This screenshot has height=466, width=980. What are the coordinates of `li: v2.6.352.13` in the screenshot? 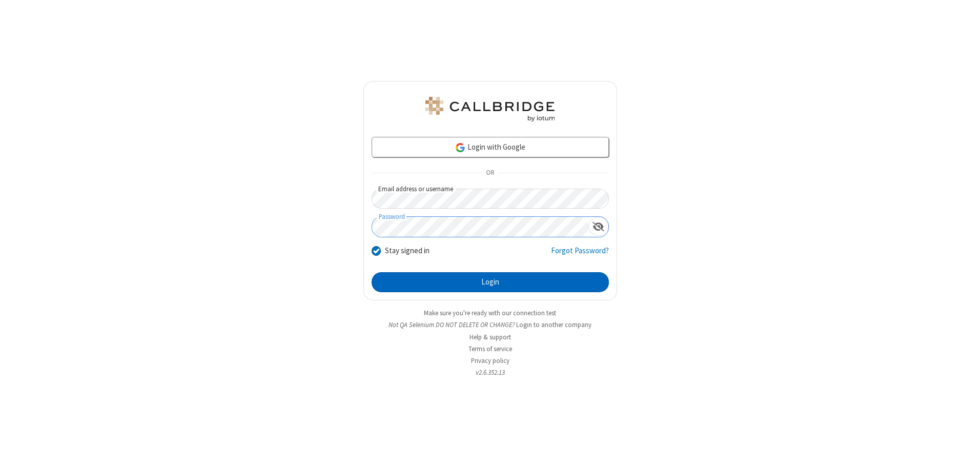 It's located at (490, 372).